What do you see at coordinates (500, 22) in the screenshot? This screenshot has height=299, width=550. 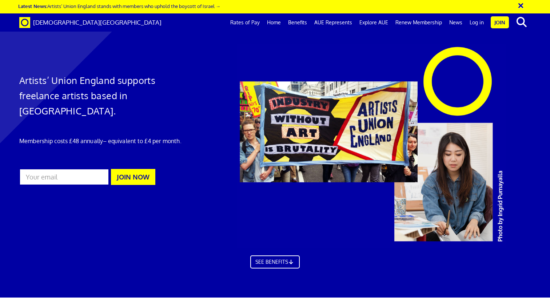 I see `a: Join` at bounding box center [500, 22].